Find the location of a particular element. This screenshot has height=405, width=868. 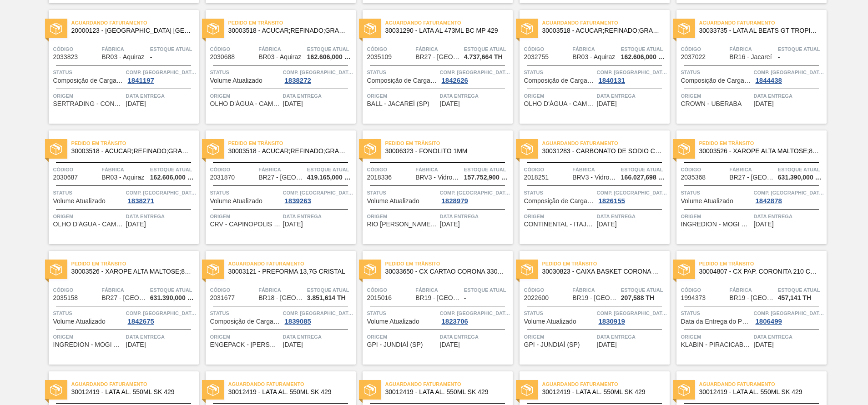

a: statusAguardando Faturamento30003121 - PREFORMA 13,7G CRISTALCódigo2031677FábricaBR18 - [GEOGRAPH... is located at coordinates (277, 308).